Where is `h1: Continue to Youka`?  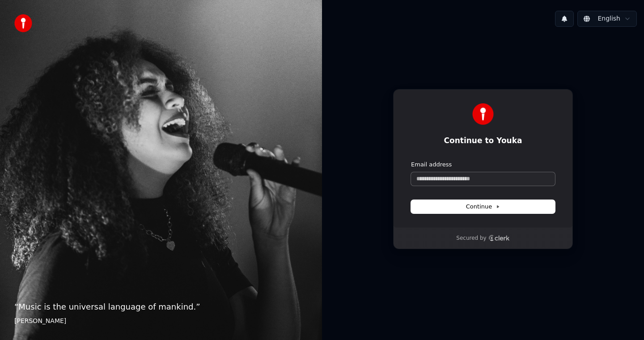 h1: Continue to Youka is located at coordinates (483, 141).